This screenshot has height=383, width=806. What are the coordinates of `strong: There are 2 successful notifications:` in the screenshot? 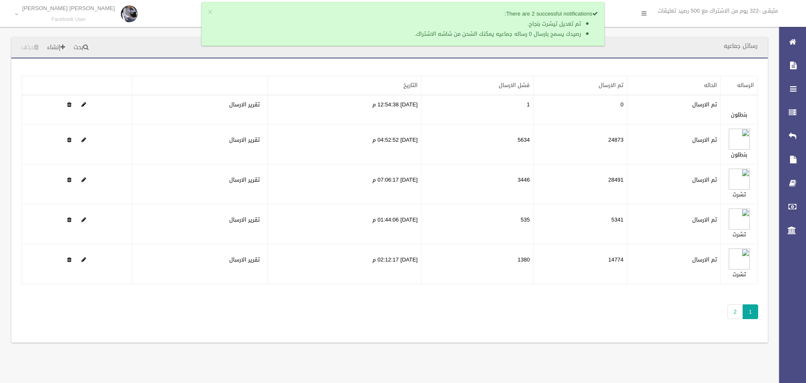 It's located at (551, 13).